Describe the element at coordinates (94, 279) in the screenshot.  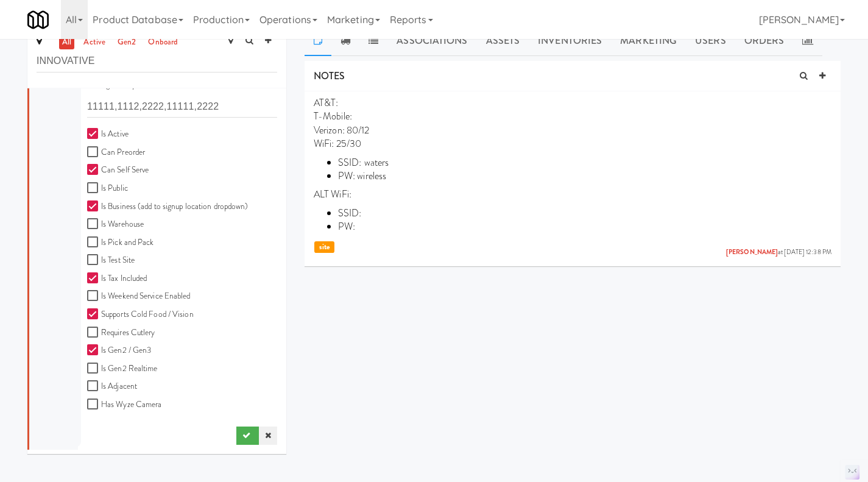
I see `input: Is Tax Included` at that location.